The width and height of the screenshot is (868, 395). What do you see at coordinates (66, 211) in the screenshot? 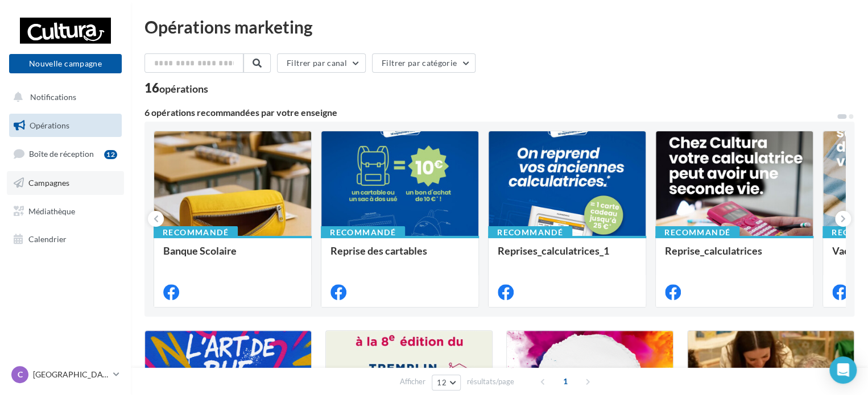
I see `a: Médiathèque` at bounding box center [66, 211].